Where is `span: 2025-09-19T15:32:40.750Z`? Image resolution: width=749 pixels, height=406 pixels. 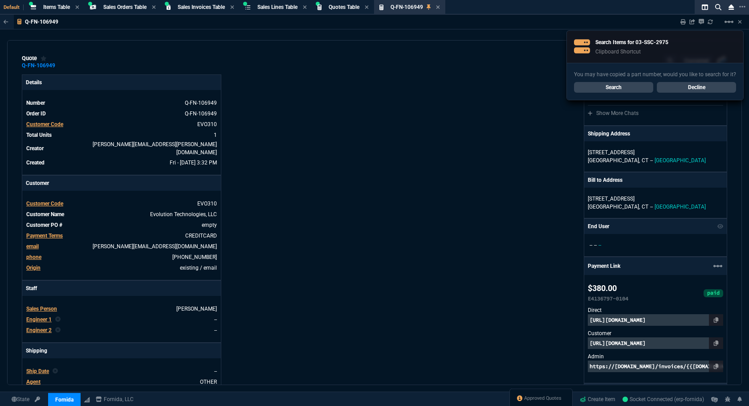
span: 2025-09-19T15:32:40.750Z is located at coordinates (193, 163).